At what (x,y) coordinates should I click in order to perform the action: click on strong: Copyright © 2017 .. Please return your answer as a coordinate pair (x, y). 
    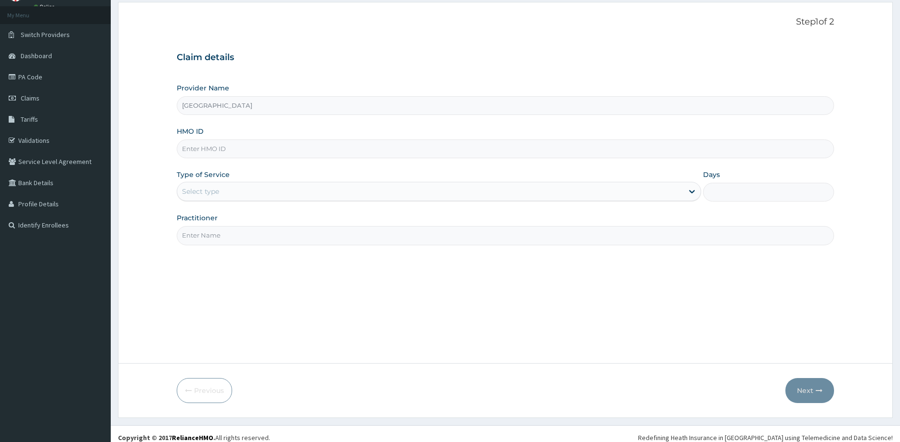
    Looking at the image, I should click on (167, 438).